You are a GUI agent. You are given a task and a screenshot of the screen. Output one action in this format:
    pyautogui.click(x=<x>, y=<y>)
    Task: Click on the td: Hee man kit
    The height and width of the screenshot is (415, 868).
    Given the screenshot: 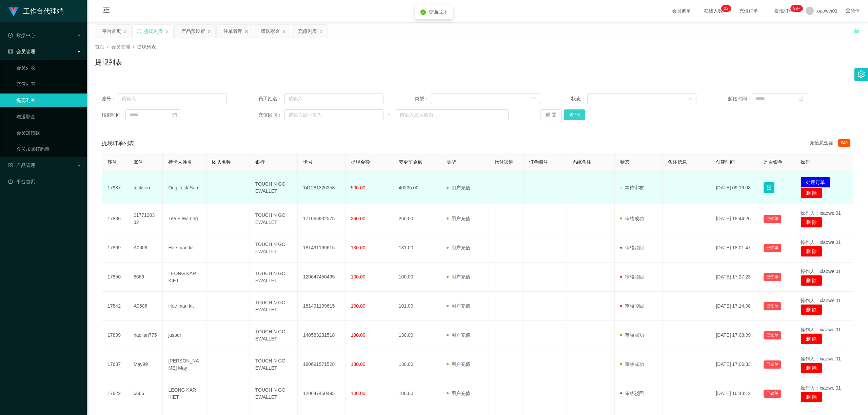 What is the action you would take?
    pyautogui.click(x=184, y=248)
    